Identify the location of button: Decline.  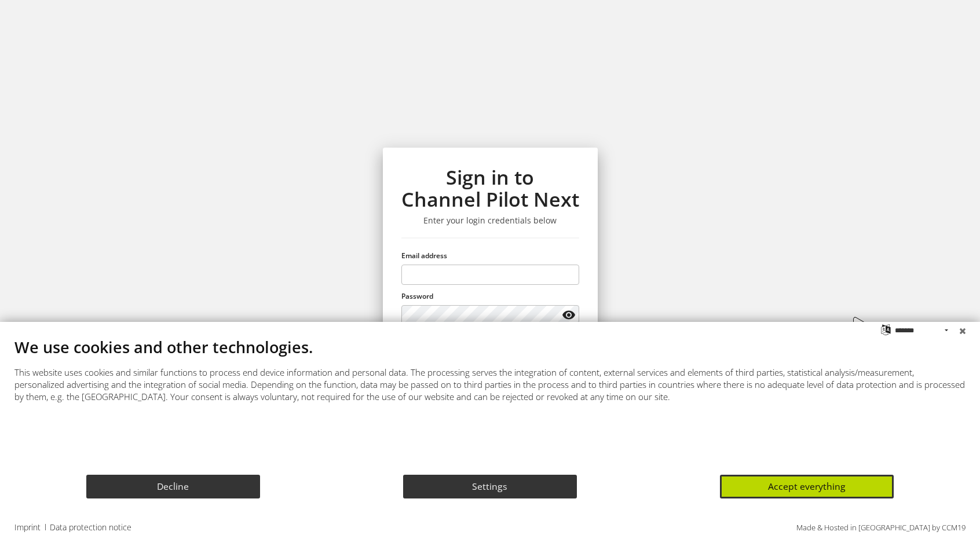
(173, 487).